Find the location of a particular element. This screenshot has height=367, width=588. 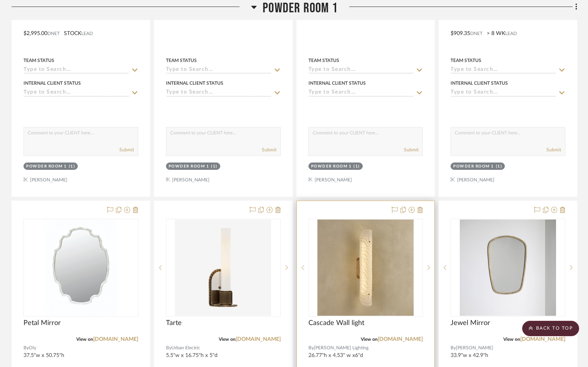

scroll-to-top-button: BACK TO TOP is located at coordinates (551, 328).